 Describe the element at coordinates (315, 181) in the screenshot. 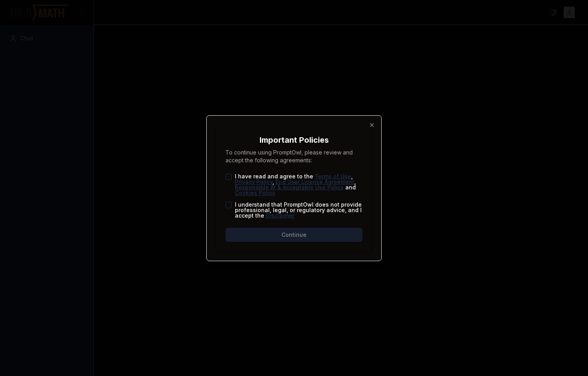

I see `a: End User License Agreement` at that location.